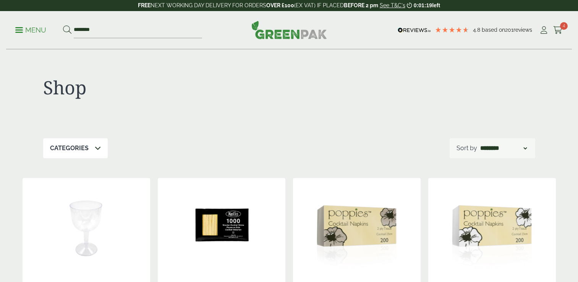 The height and width of the screenshot is (282, 578). What do you see at coordinates (477, 30) in the screenshot?
I see `span: 4.8` at bounding box center [477, 30].